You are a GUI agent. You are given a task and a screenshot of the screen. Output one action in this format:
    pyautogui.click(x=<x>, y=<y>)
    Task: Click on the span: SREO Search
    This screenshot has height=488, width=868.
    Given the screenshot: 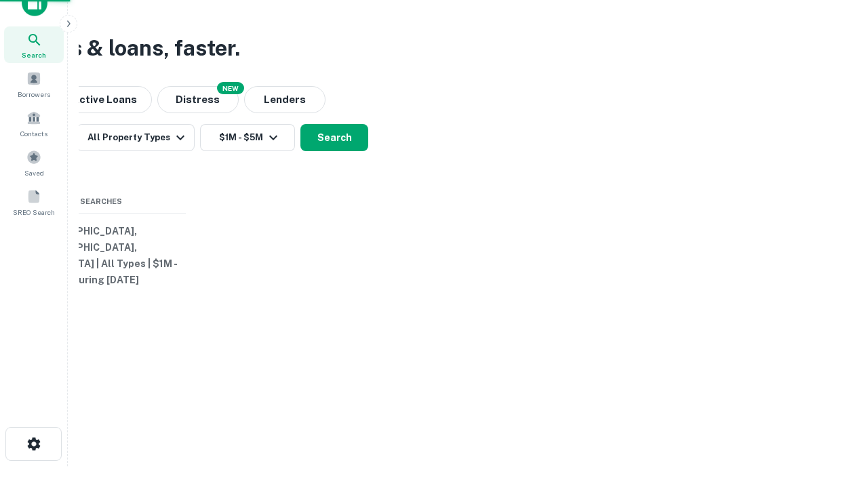 What is the action you would take?
    pyautogui.click(x=34, y=212)
    